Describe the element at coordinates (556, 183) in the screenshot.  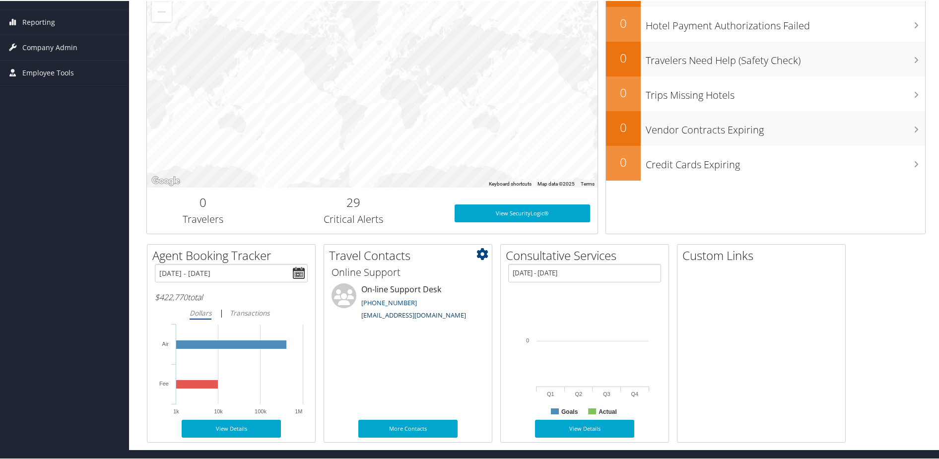
I see `span: Map data ©2025` at that location.